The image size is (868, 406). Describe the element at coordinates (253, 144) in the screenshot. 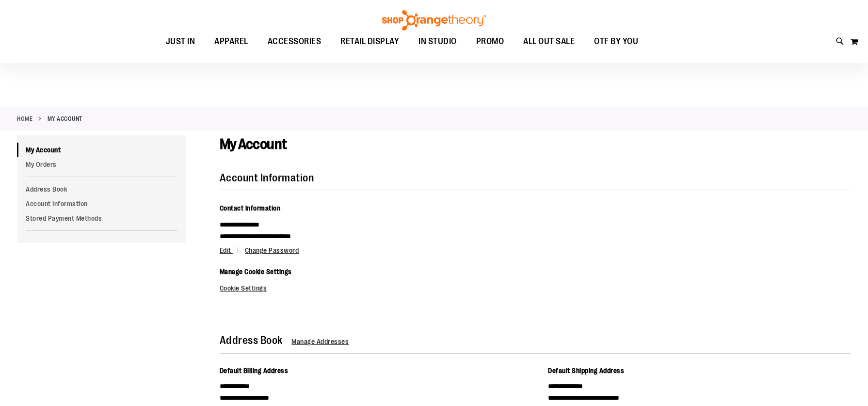

I see `span: My Account` at that location.